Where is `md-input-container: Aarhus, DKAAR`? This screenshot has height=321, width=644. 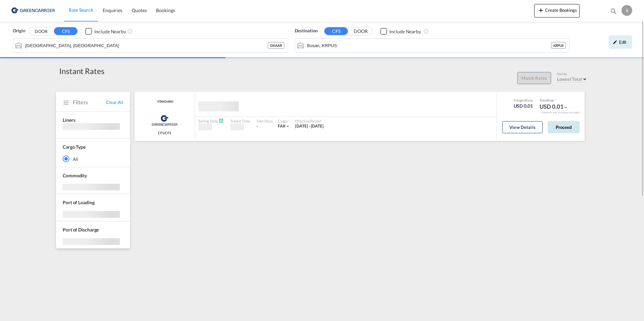 md-input-container: Aarhus, DKAAR is located at coordinates (150, 45).